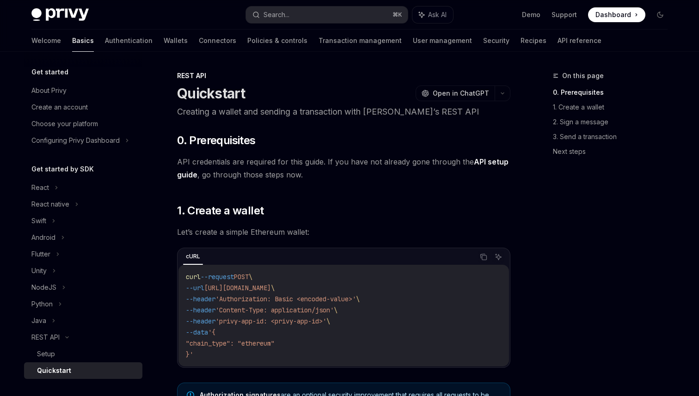 The image size is (699, 396). I want to click on span: Let’s create a simple Ethereum wallet:, so click(343, 232).